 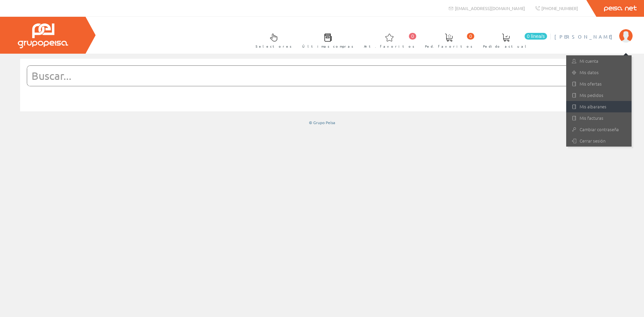 What do you see at coordinates (328, 46) in the screenshot?
I see `span: Últimas compras` at bounding box center [328, 46].